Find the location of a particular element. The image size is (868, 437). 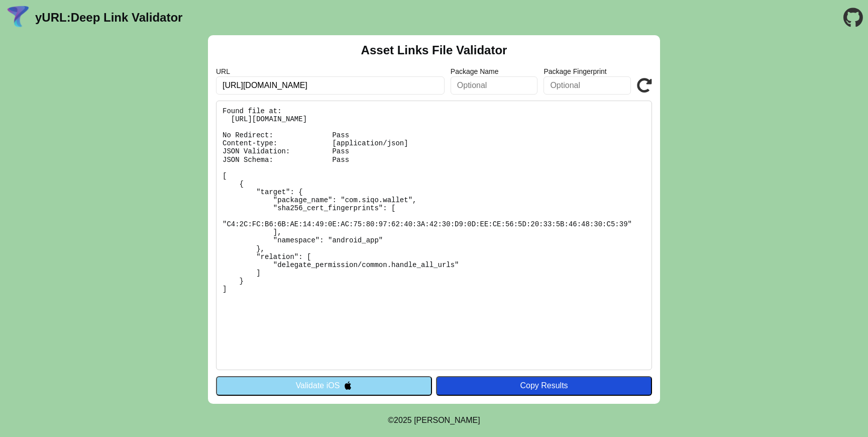

a: Michael Ibragimchayev's Personal Site is located at coordinates (447, 420).